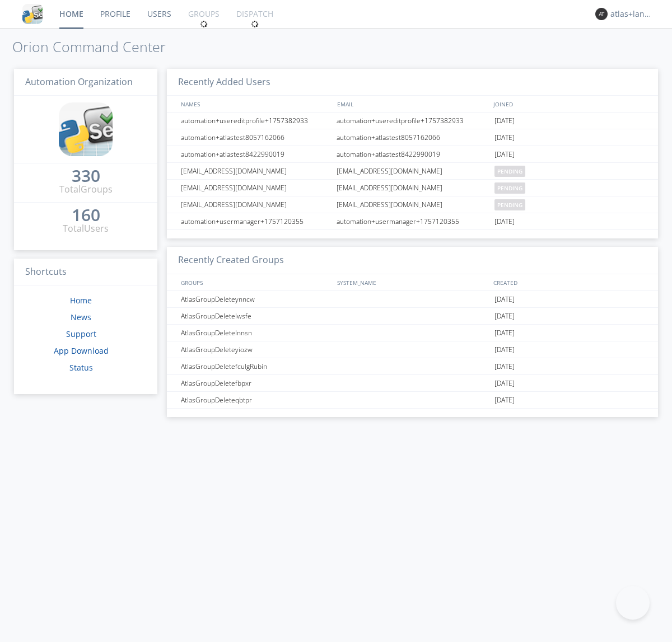 This screenshot has width=672, height=642. What do you see at coordinates (255, 349) in the screenshot?
I see `div: AtlasGroupDeleteyiozw` at bounding box center [255, 349].